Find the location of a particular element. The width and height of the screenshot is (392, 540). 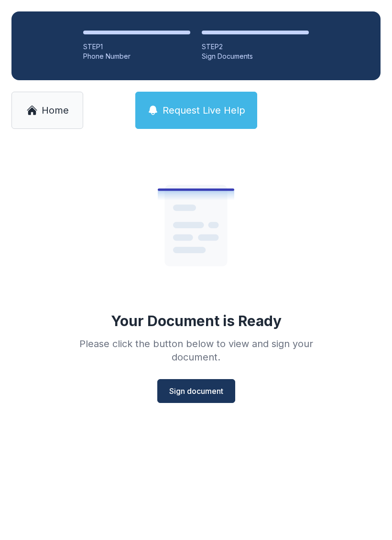

span: Sign document is located at coordinates (196, 391).